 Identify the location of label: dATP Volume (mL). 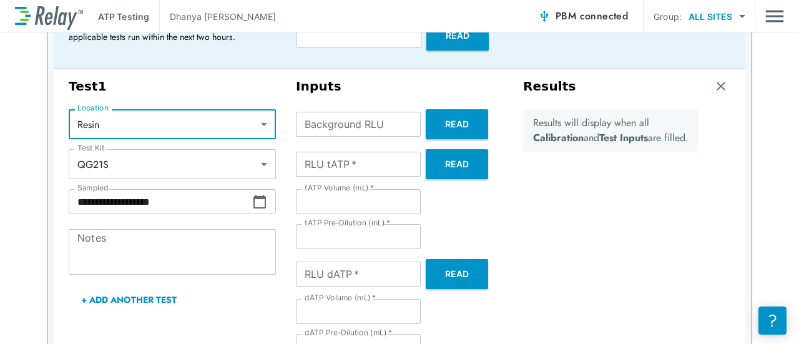
(340, 298).